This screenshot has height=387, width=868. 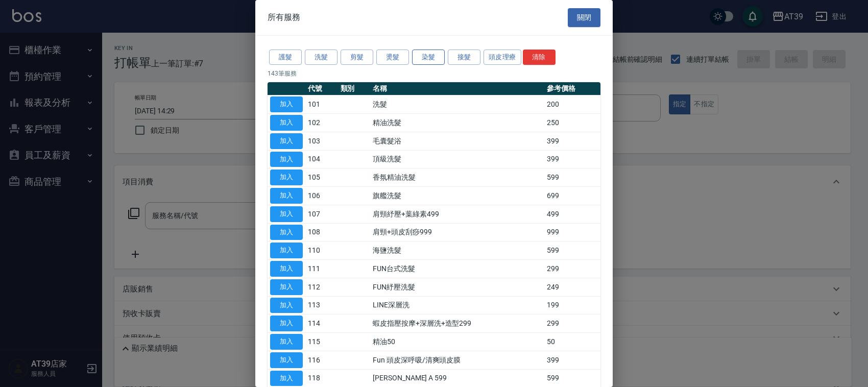 I want to click on td: 101, so click(x=322, y=105).